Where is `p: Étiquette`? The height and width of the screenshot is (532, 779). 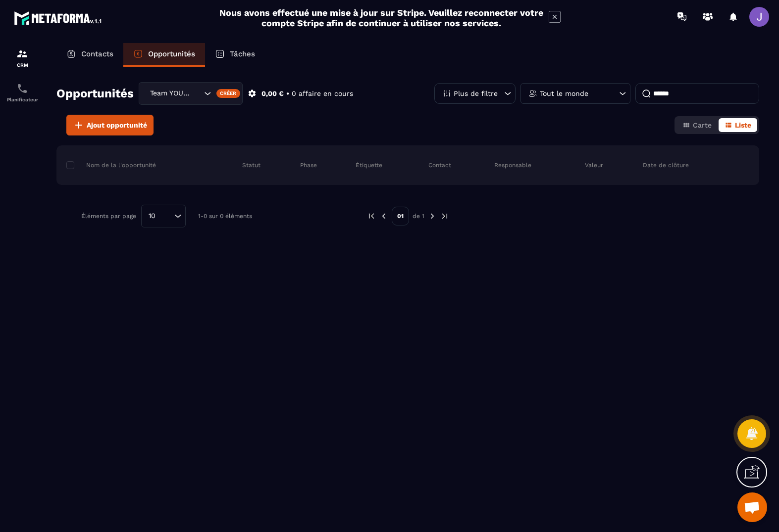
p: Étiquette is located at coordinates (368, 165).